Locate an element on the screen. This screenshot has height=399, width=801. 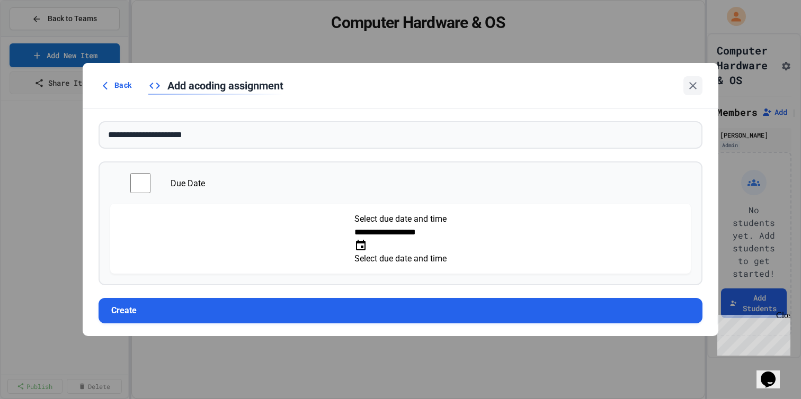
button: Create is located at coordinates (400, 311).